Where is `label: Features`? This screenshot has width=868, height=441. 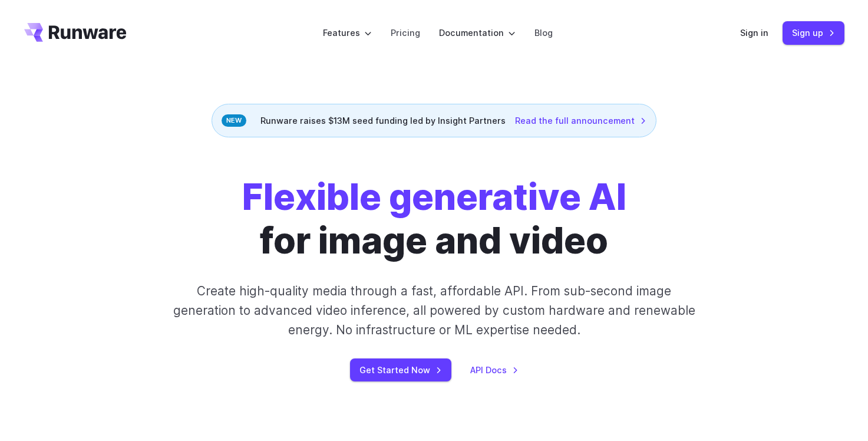
label: Features is located at coordinates (347, 32).